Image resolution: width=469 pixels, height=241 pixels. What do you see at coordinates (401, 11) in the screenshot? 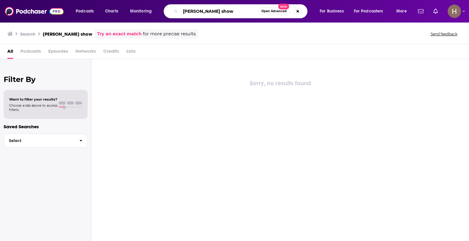
I see `span: More` at bounding box center [401, 11].